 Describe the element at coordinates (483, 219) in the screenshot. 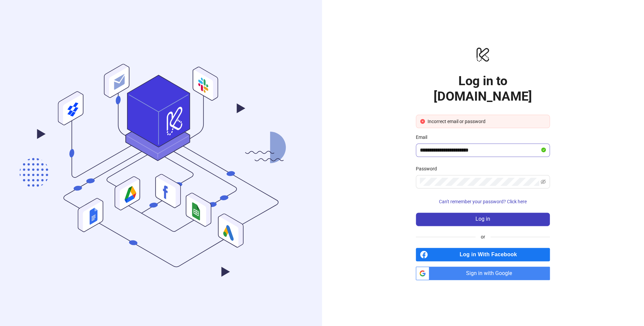

I see `button: Log in` at that location.